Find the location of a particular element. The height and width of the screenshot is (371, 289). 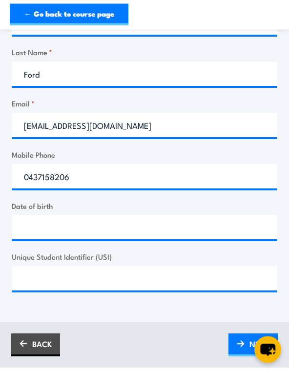

a: BACK is located at coordinates (36, 345).